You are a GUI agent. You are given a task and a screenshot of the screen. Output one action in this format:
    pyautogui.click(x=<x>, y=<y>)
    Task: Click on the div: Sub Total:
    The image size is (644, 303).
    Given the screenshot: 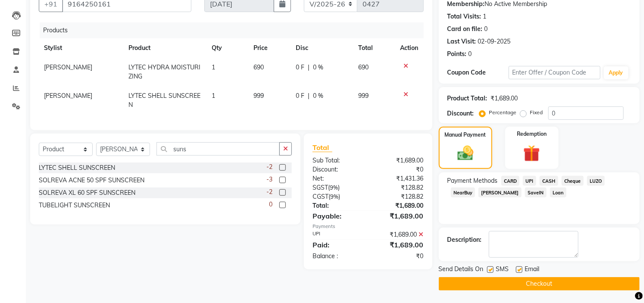 What is the action you would take?
    pyautogui.click(x=337, y=160)
    